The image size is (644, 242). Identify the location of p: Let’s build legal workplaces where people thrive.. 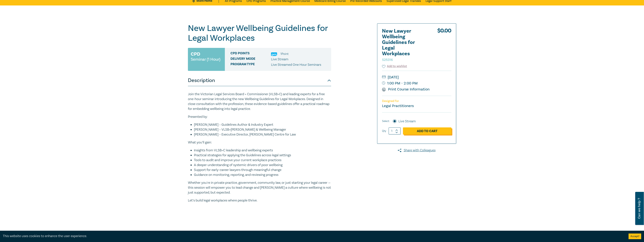
(259, 200).